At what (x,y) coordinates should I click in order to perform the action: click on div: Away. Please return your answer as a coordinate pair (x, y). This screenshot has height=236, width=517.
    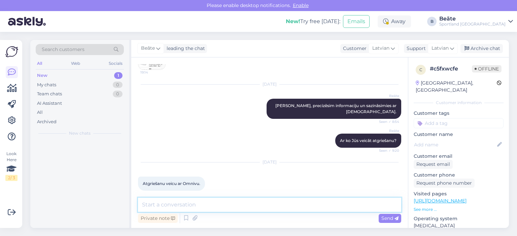
    Looking at the image, I should click on (394, 22).